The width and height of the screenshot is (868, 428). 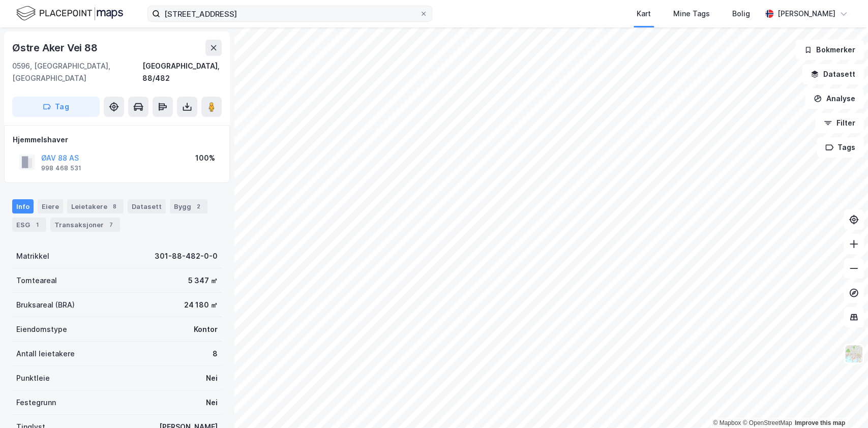 What do you see at coordinates (45, 354) in the screenshot?
I see `div: Antall leietakere` at bounding box center [45, 354].